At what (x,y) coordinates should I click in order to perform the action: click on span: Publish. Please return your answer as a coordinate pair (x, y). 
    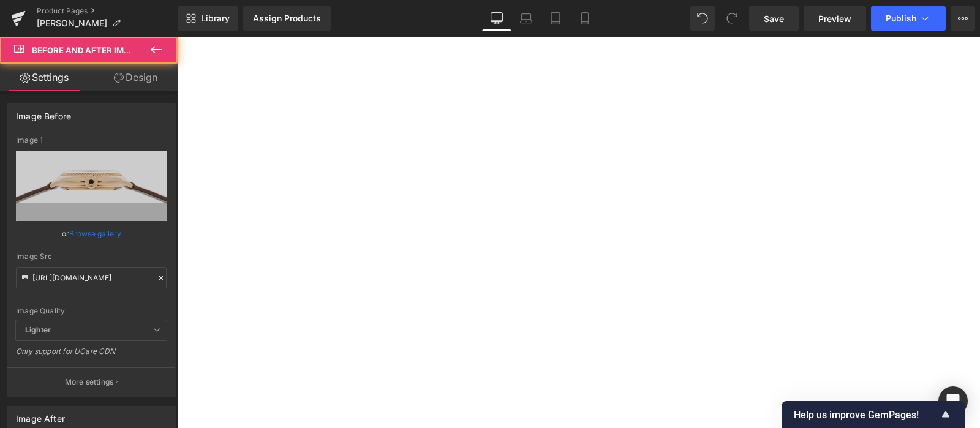
    Looking at the image, I should click on (901, 18).